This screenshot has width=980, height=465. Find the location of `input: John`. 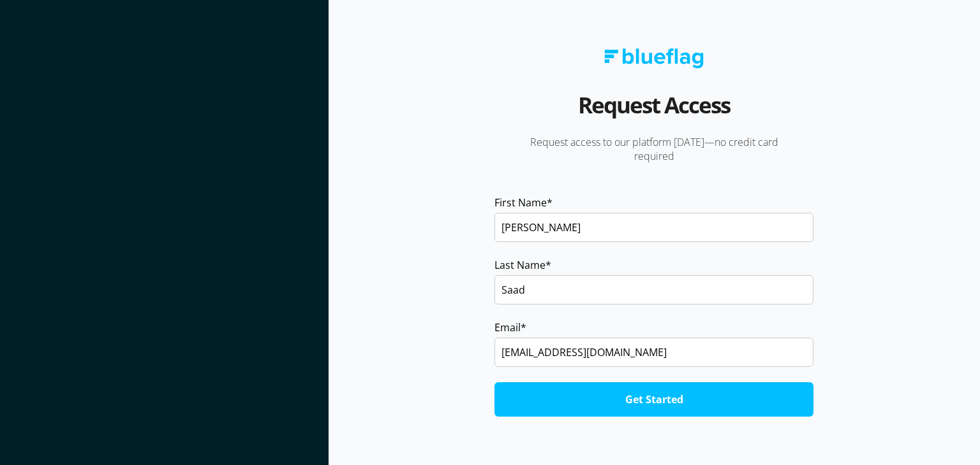

input: John is located at coordinates (654, 227).